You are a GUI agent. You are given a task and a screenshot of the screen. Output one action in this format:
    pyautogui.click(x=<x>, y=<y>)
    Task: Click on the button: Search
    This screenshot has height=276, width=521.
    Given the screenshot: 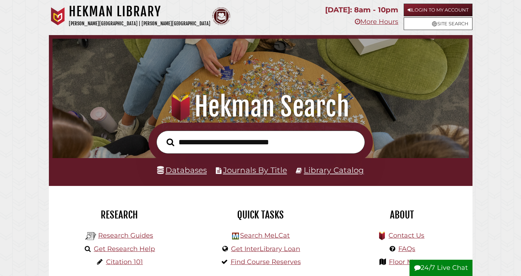 What is the action you would take?
    pyautogui.click(x=170, y=142)
    